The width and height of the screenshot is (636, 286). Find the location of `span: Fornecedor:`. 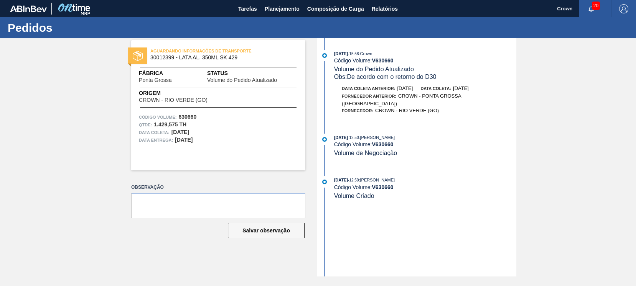

span: Fornecedor: is located at coordinates (357, 111).